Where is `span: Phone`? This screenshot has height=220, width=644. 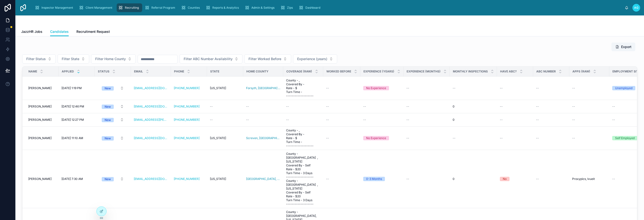
span: Phone is located at coordinates (179, 71).